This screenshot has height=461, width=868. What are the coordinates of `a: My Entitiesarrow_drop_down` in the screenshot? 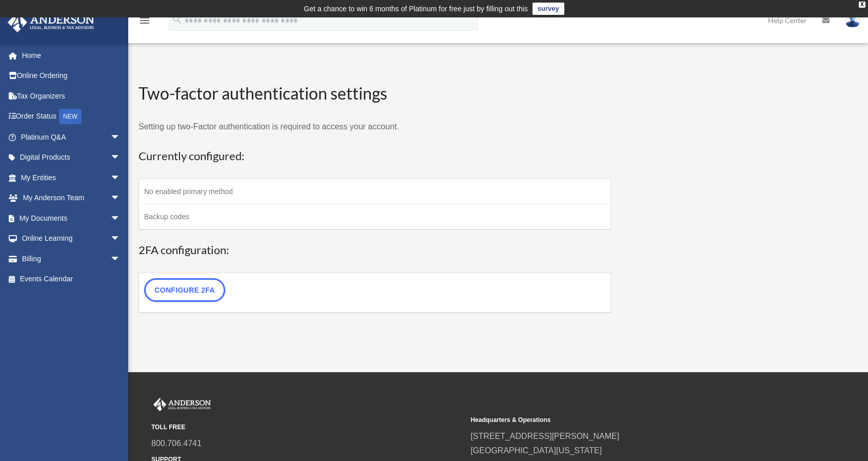 It's located at (72, 178).